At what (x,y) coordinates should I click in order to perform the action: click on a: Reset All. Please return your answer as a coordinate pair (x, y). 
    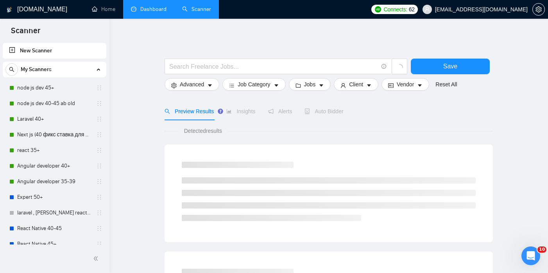
    Looking at the image, I should click on (446, 84).